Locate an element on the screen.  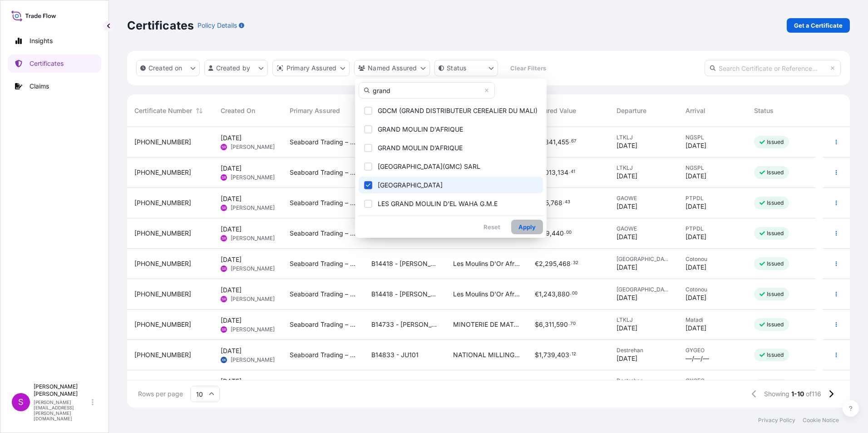
input: Search named assured is located at coordinates (427, 90).